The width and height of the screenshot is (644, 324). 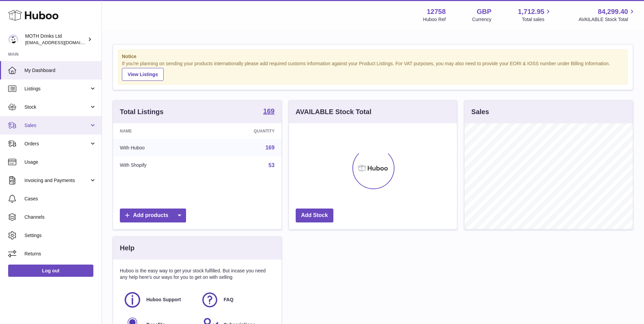 What do you see at coordinates (436, 11) in the screenshot?
I see `strong: 12758` at bounding box center [436, 11].